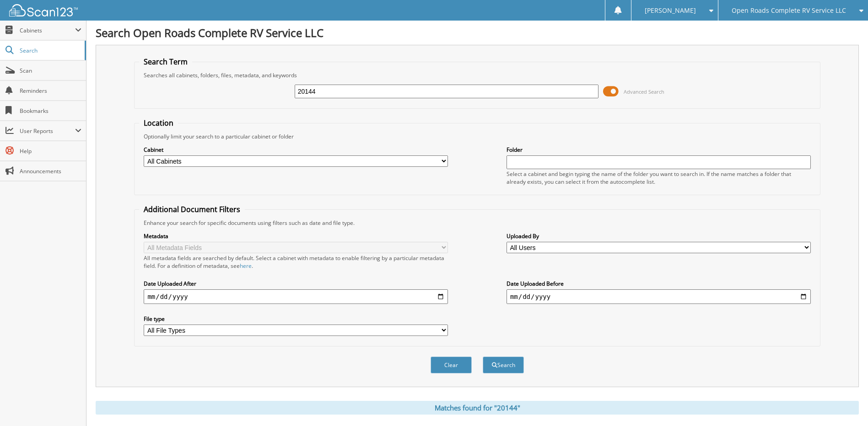 This screenshot has width=868, height=426. Describe the element at coordinates (246, 265) in the screenshot. I see `a: here` at that location.